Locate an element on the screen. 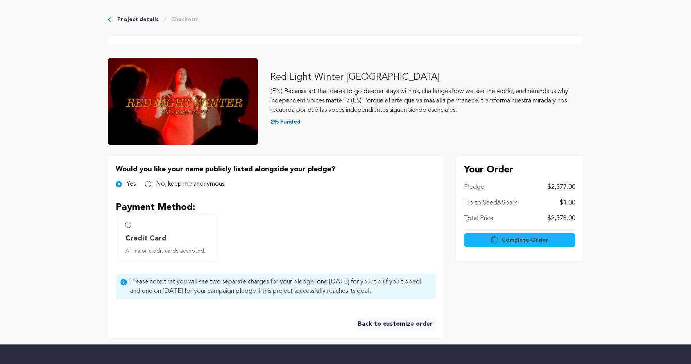  p: $2,577.00 is located at coordinates (561, 187).